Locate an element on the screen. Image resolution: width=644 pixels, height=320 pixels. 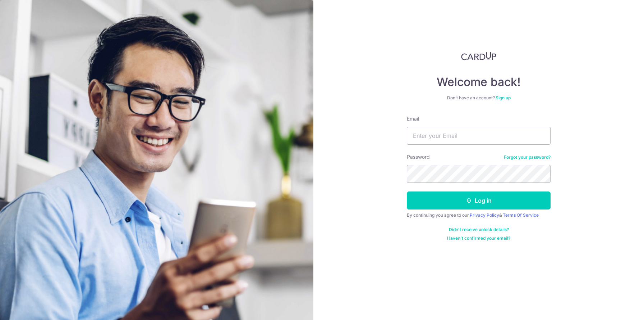
label: Email is located at coordinates (413, 118).